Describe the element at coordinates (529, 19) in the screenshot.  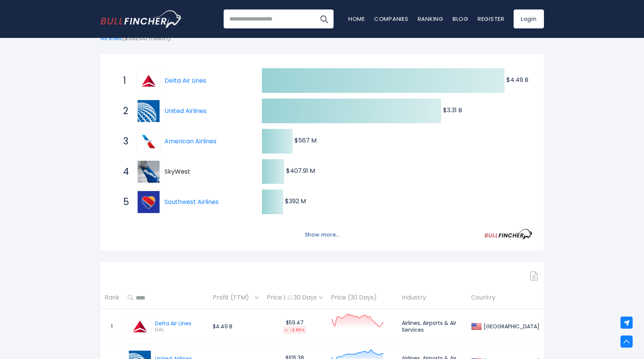
I see `a: Login` at that location.